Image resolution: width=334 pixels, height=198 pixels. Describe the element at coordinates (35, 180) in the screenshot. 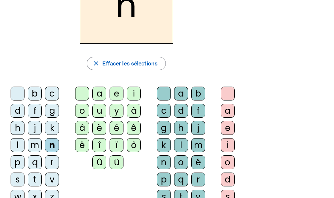

I see `div: t` at that location.